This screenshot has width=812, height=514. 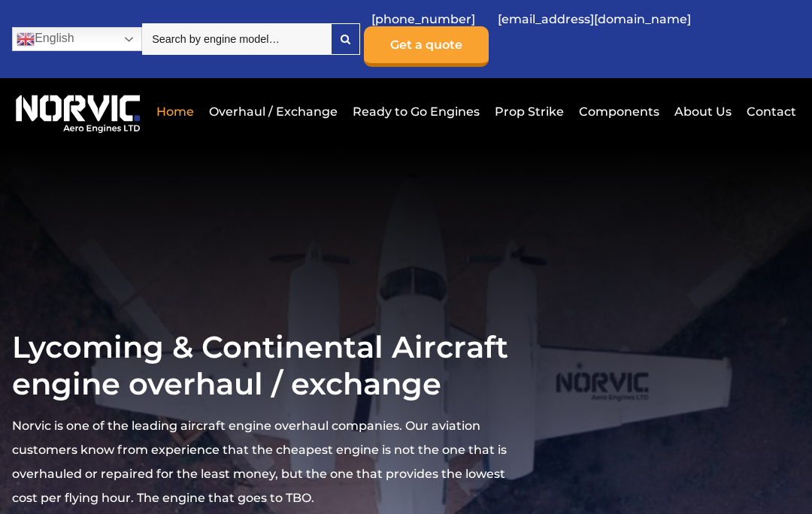 What do you see at coordinates (76, 40) in the screenshot?
I see `a: English` at bounding box center [76, 40].